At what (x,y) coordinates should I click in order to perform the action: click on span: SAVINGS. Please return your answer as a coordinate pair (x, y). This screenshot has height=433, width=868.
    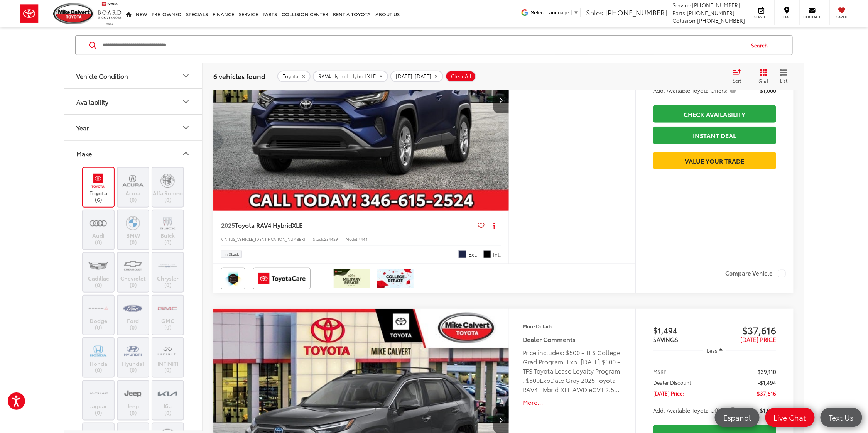
    Looking at the image, I should click on (665, 339).